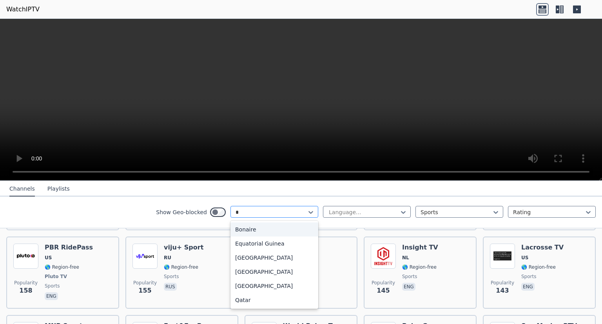  What do you see at coordinates (58, 189) in the screenshot?
I see `button: Playlists` at bounding box center [58, 189].